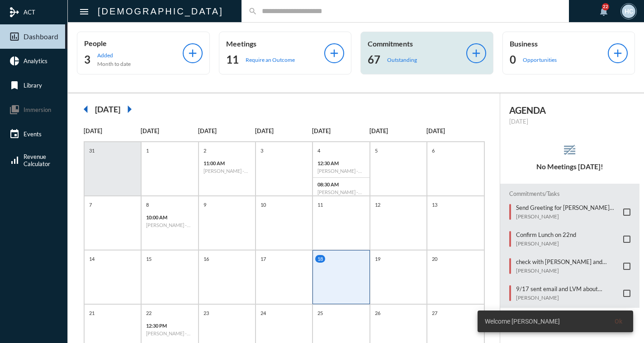 The image size is (644, 343). I want to click on p: 19, so click(378, 259).